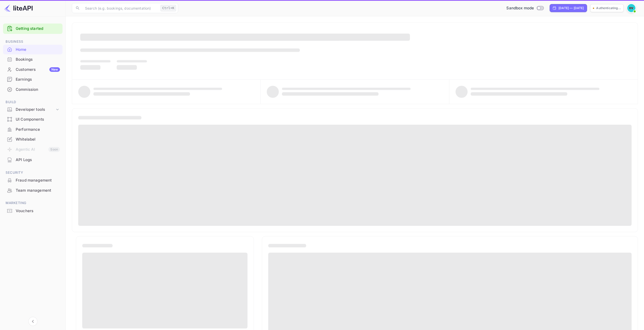 This screenshot has width=644, height=330. I want to click on a: Home, so click(32, 49).